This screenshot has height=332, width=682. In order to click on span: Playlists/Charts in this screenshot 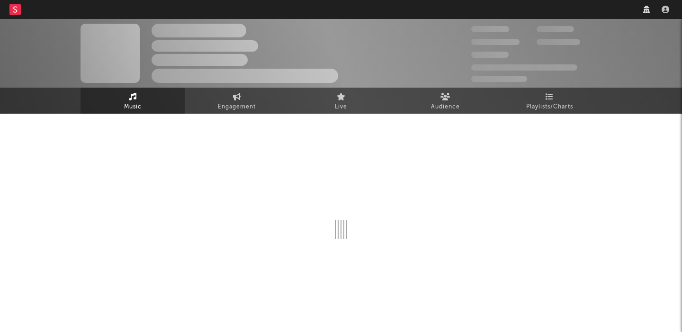, I will do `click(549, 107)`.